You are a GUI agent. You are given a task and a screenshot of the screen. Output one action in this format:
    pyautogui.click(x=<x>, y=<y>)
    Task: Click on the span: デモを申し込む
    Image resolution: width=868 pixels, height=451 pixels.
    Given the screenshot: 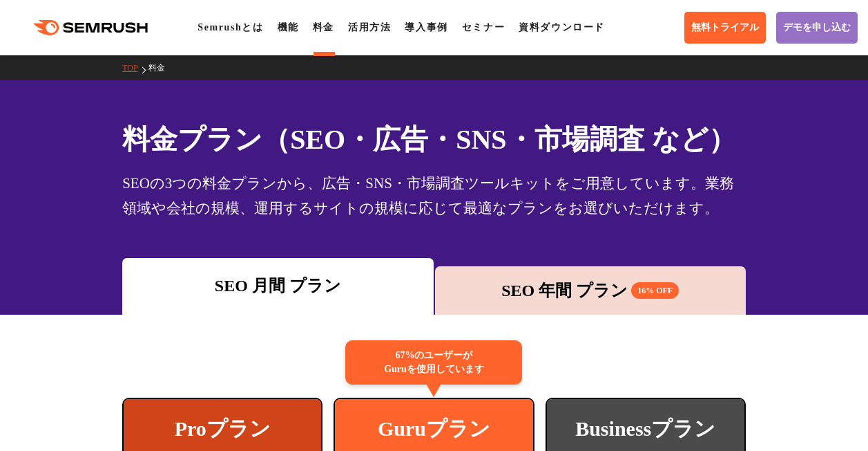 What is the action you would take?
    pyautogui.click(x=817, y=28)
    